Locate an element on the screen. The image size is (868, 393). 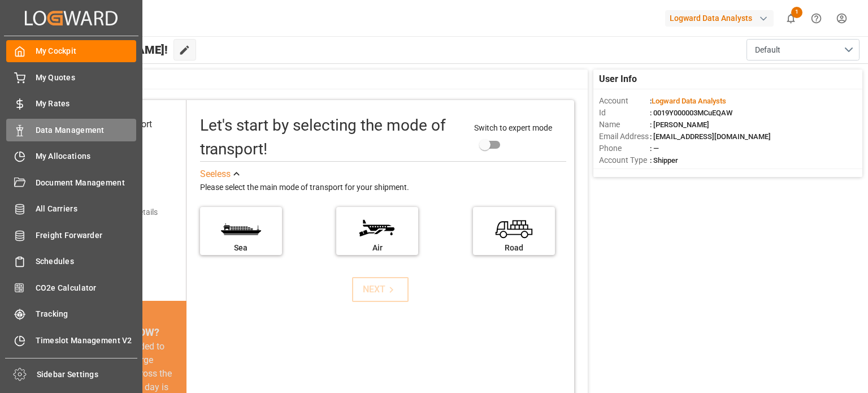
span: All Carriers is located at coordinates (86, 209).